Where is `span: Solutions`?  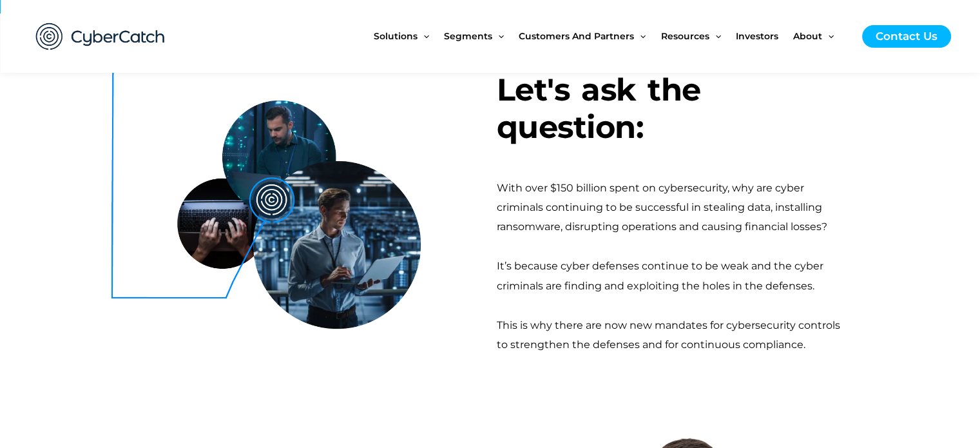
span: Solutions is located at coordinates (395, 36).